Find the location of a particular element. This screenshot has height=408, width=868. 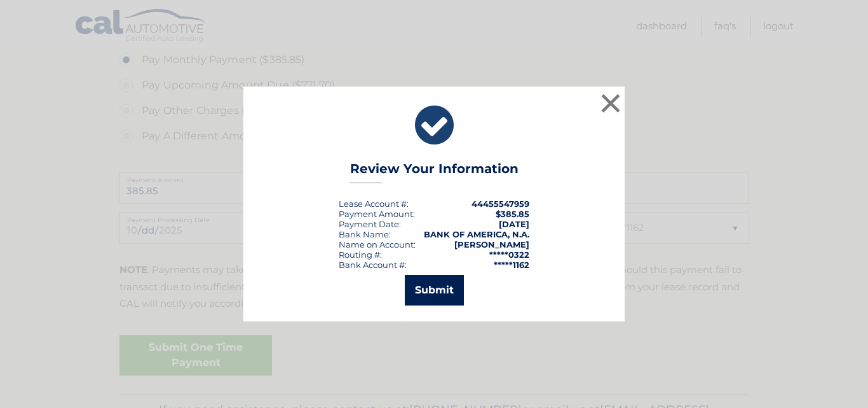

button: Submit is located at coordinates (434, 290).